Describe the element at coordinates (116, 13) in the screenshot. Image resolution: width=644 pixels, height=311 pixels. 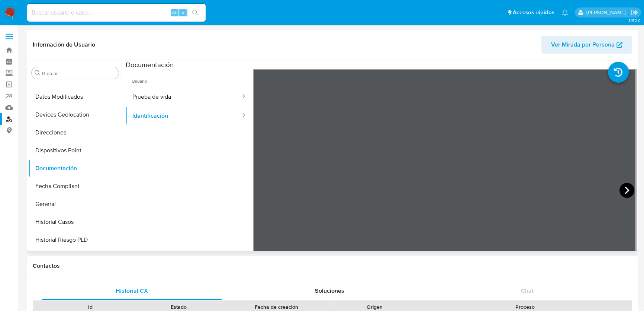
I see `input: Buscar usuario o caso...` at that location.